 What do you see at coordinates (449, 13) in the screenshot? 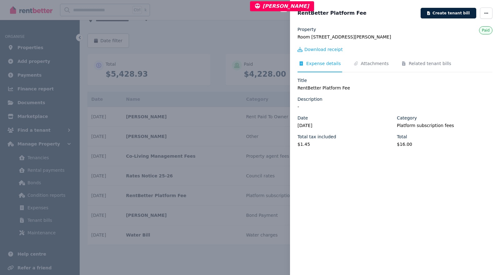
I see `button: Create tenant bill` at bounding box center [449, 13].